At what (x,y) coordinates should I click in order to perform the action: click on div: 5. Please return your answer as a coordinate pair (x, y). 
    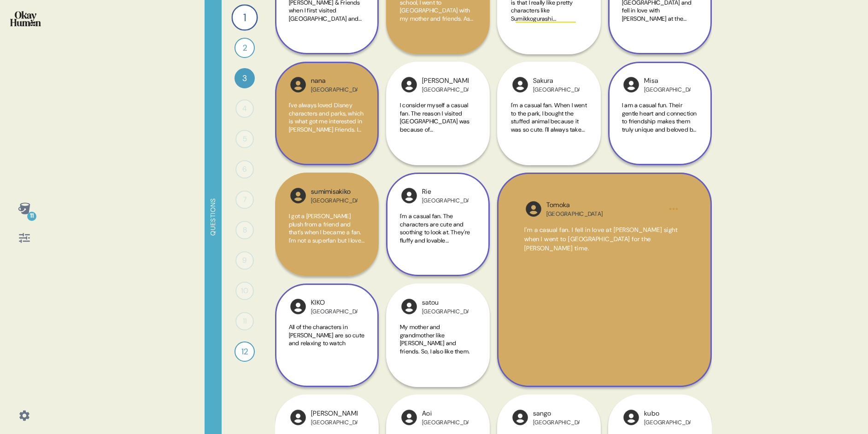
    Looking at the image, I should click on (244, 139).